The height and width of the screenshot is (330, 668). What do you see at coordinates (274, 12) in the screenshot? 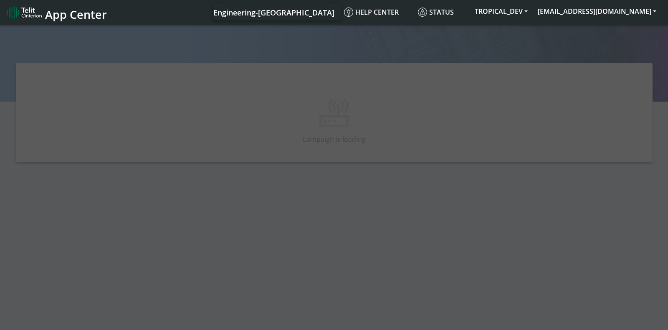
I see `a: Your current platform instance` at bounding box center [274, 12].